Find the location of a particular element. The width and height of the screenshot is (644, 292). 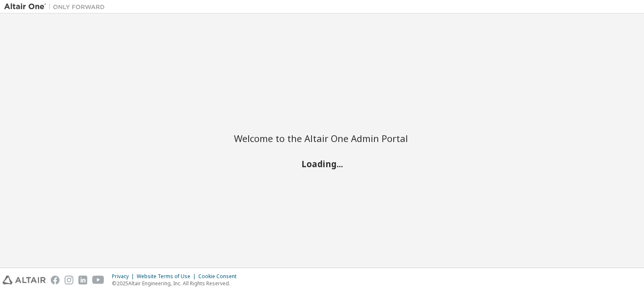

img: youtube.svg is located at coordinates (98, 280).